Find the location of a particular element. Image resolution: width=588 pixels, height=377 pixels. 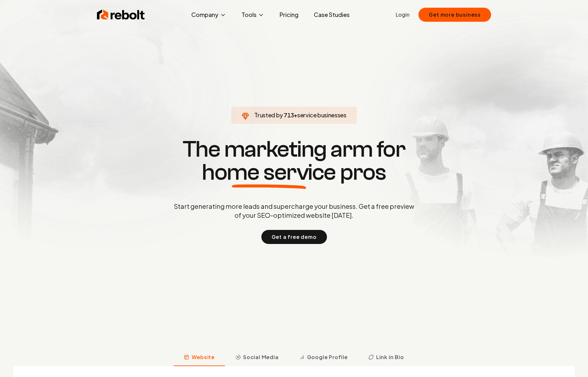

span: Social Media is located at coordinates (261, 358).